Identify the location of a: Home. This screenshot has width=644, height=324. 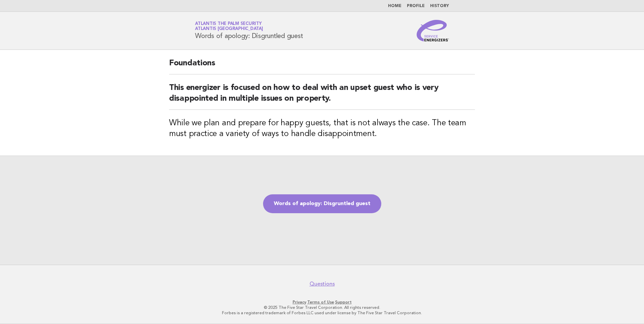
(394, 6).